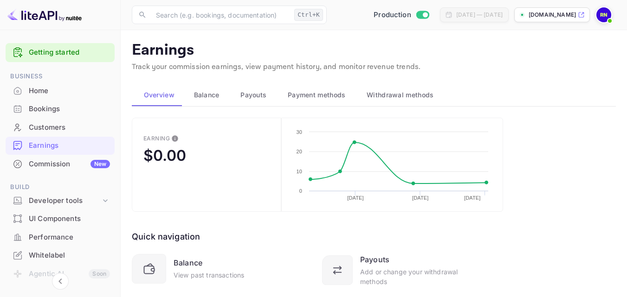 Image resolution: width=627 pixels, height=297 pixels. Describe the element at coordinates (299, 152) in the screenshot. I see `text: 20` at that location.